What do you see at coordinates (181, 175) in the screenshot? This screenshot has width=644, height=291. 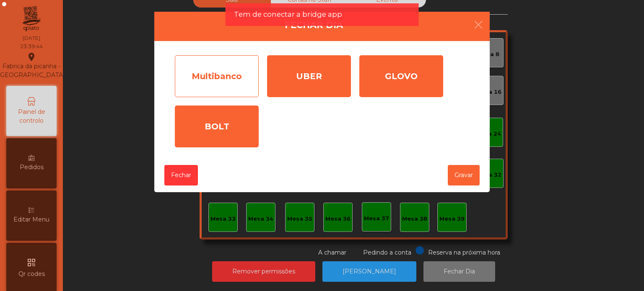 I see `button: Fechar` at bounding box center [181, 175].